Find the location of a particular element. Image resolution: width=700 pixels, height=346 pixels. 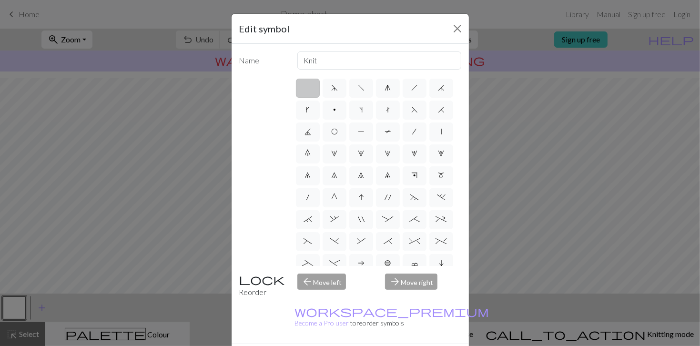

span: 4 is located at coordinates (414, 153).